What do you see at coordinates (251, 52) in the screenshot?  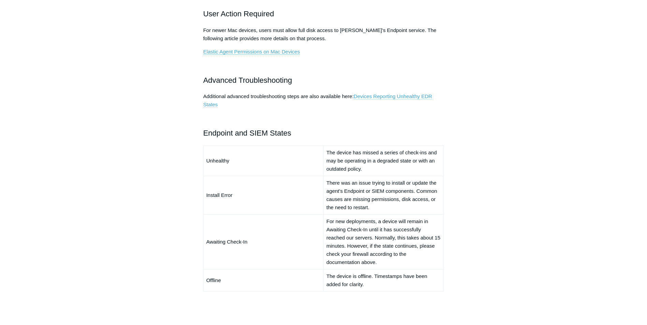 I see `a: Elastic Agent Permissions on Mac Devices` at bounding box center [251, 52].